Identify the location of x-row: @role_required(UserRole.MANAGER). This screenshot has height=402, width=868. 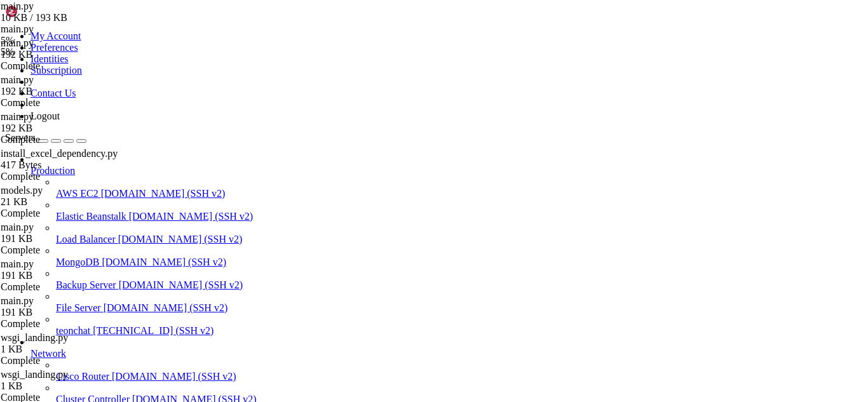
(354, 259).